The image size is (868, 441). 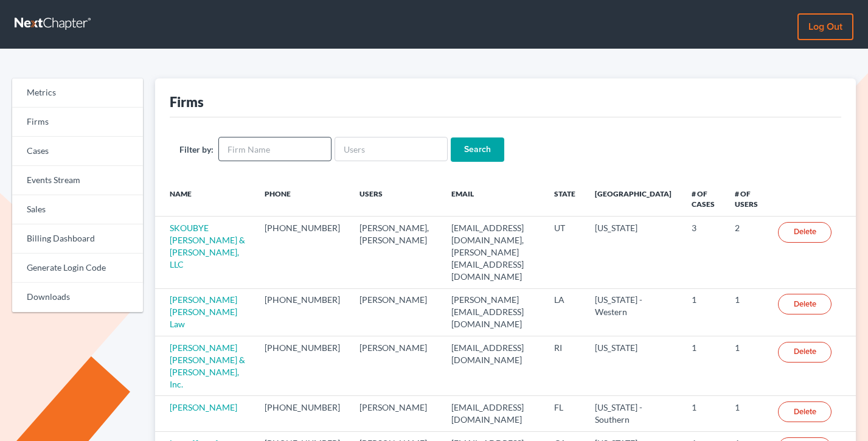 I want to click on td: 2, so click(x=747, y=252).